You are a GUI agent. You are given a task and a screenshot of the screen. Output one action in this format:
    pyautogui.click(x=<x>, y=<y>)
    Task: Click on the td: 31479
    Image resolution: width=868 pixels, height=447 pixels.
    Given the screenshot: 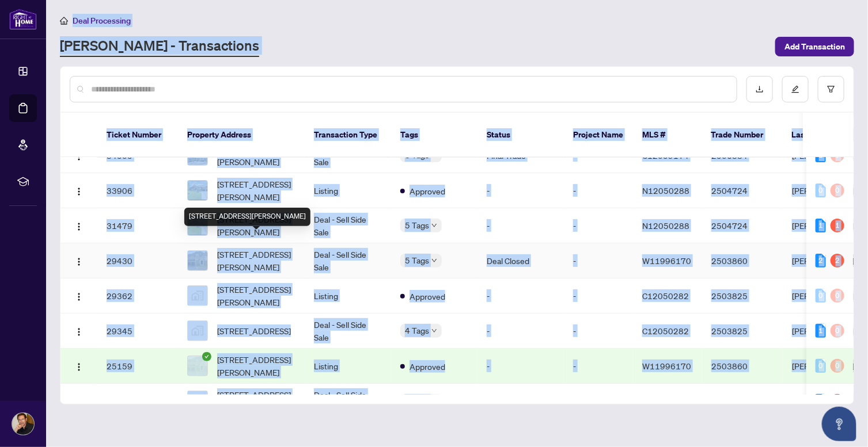 What is the action you would take?
    pyautogui.click(x=138, y=225)
    